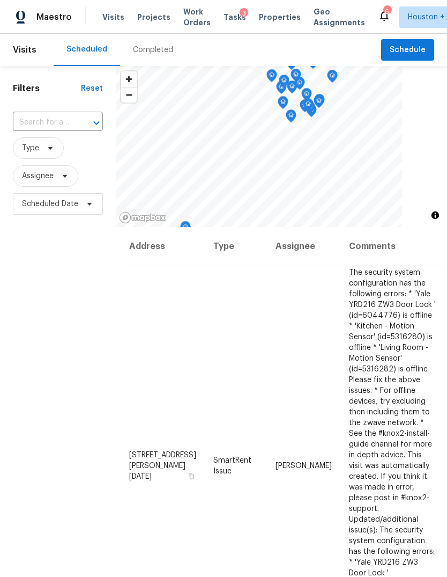 This screenshot has width=447, height=577. I want to click on th: Comments, so click(393, 246).